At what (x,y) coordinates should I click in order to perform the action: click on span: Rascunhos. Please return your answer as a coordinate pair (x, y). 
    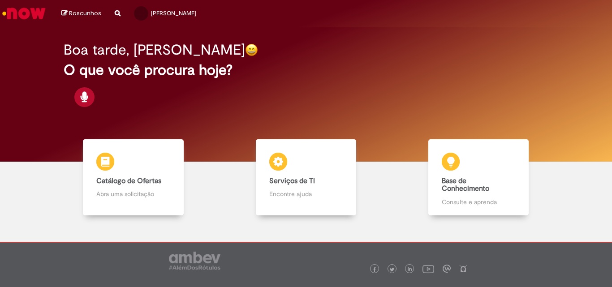
    Looking at the image, I should click on (85, 13).